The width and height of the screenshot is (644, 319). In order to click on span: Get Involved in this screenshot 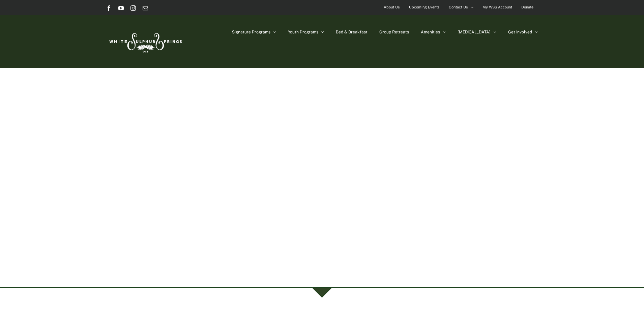, I will do `click(520, 32)`.